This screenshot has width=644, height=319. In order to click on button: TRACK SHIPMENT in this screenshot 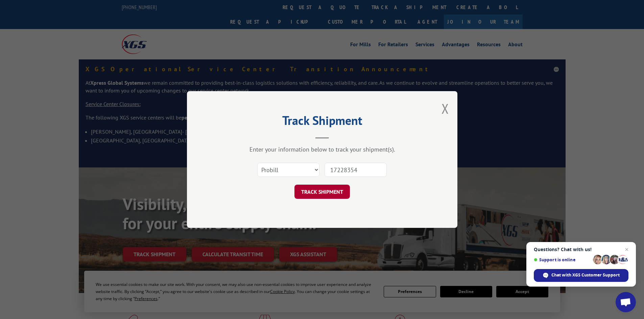, I will do `click(322, 192)`.